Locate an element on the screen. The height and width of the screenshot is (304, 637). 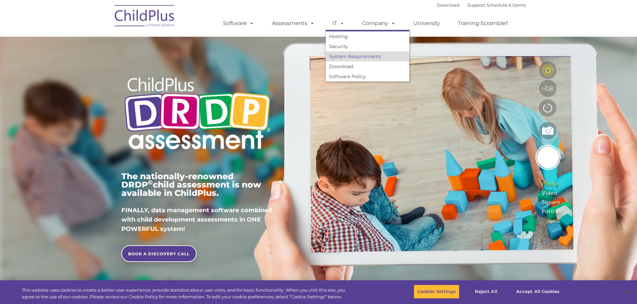
span: FINALLY, data management software combined with child development assessments in ONE POWERFUL sys... is located at coordinates (196, 220).